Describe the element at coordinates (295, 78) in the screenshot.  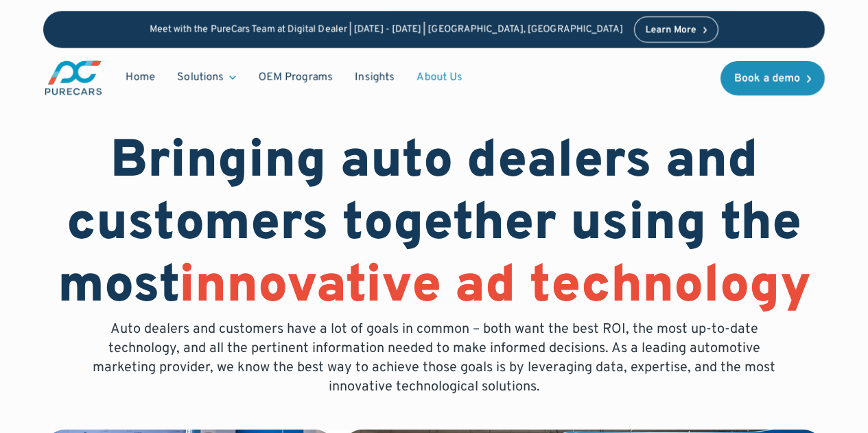
I see `a: OEM Programs` at that location.